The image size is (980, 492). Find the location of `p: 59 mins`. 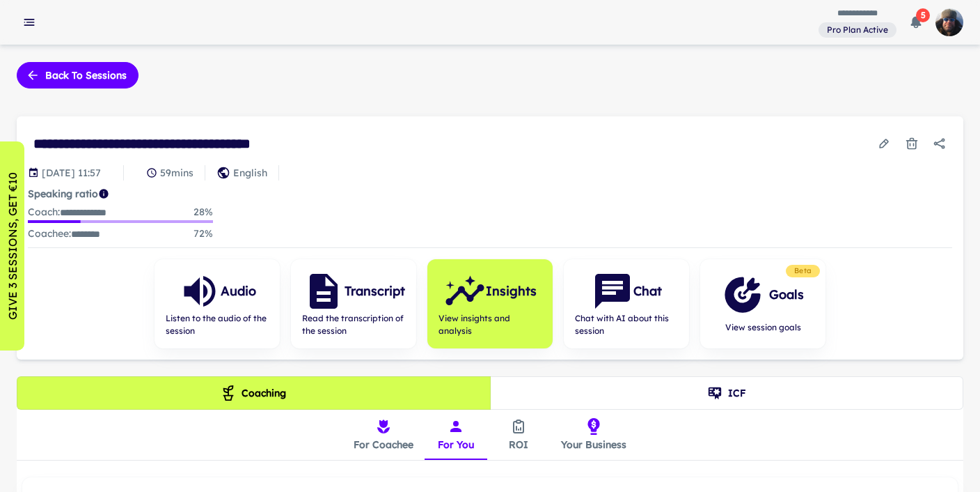

p: 59 mins is located at coordinates (177, 173).